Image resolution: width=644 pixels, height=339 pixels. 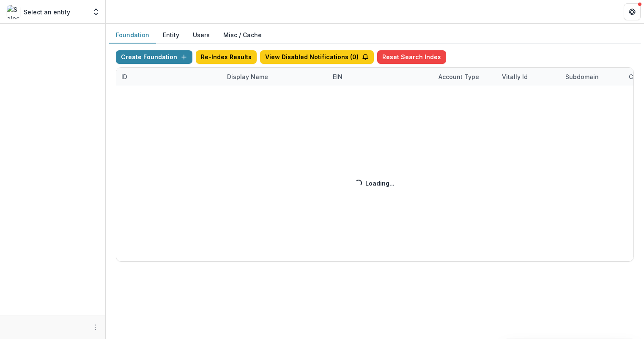 I want to click on button: Foundation, so click(x=132, y=35).